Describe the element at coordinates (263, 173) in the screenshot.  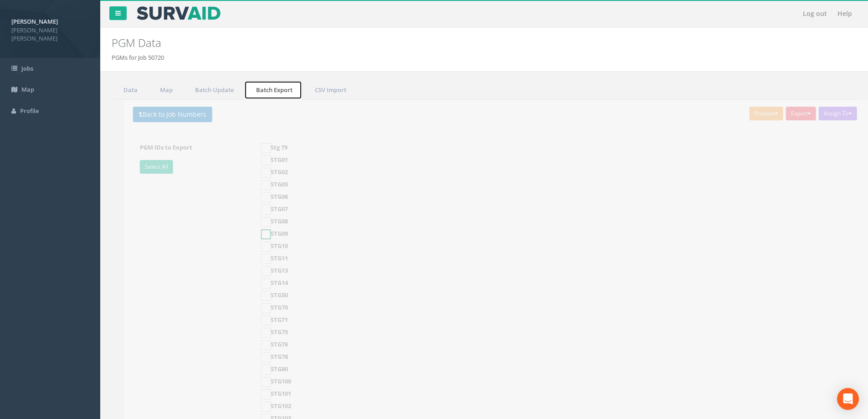
I see `label: STG02` at that location.